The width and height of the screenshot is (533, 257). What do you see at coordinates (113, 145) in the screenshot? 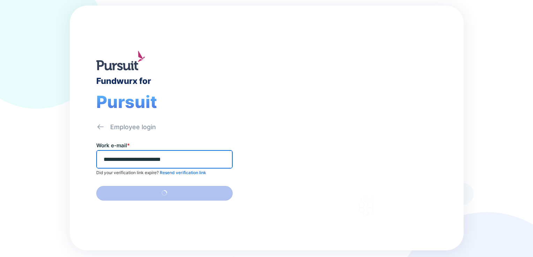
I see `label: Work e-mail` at bounding box center [113, 145].